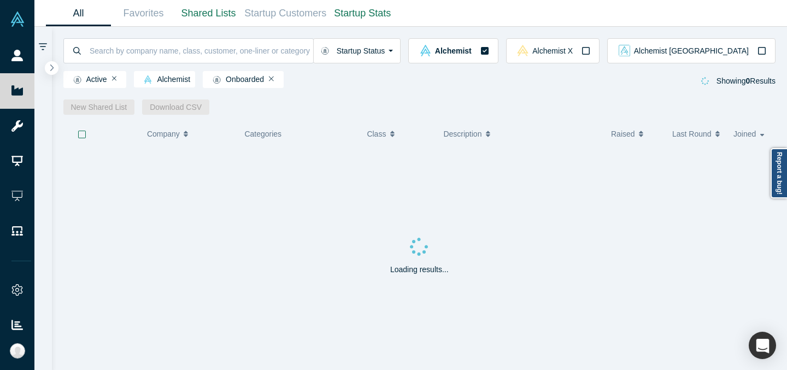 Image resolution: width=787 pixels, height=370 pixels. What do you see at coordinates (362, 13) in the screenshot?
I see `a: Startup Stats` at bounding box center [362, 13].